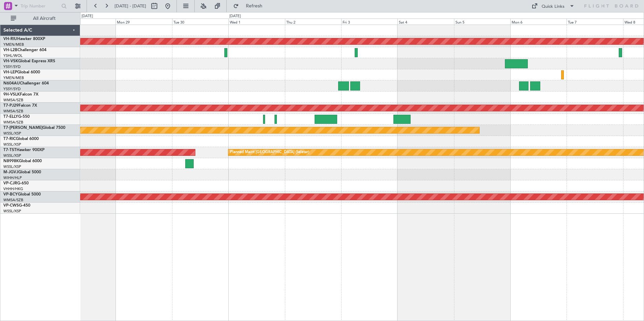 Image resolution: width=644 pixels, height=321 pixels. What do you see at coordinates (22, 72) in the screenshot?
I see `a: VH-LEPGlobal 6000` at bounding box center [22, 72].